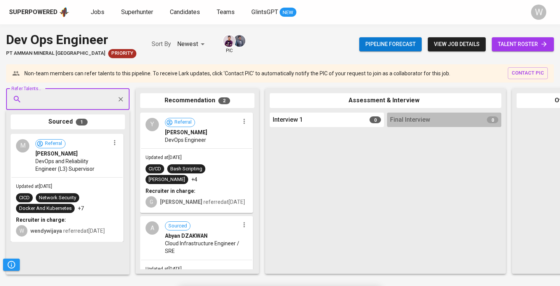 This screenshot has width=560, height=286. Describe the element at coordinates (523, 44) in the screenshot. I see `span: talent roster` at that location.